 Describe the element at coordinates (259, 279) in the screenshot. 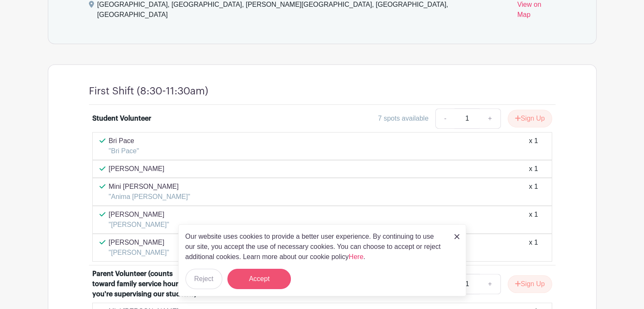

I see `button: Accept` at that location.